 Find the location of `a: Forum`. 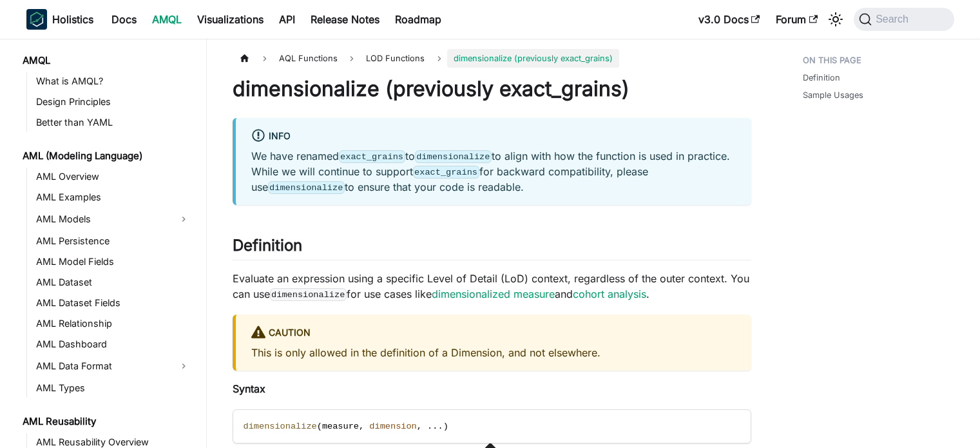

a: Forum is located at coordinates (797, 19).